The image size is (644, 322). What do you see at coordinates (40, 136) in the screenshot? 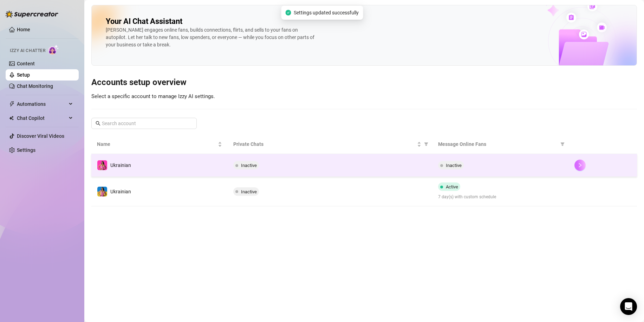
I see `a: Discover Viral Videos` at bounding box center [40, 136].